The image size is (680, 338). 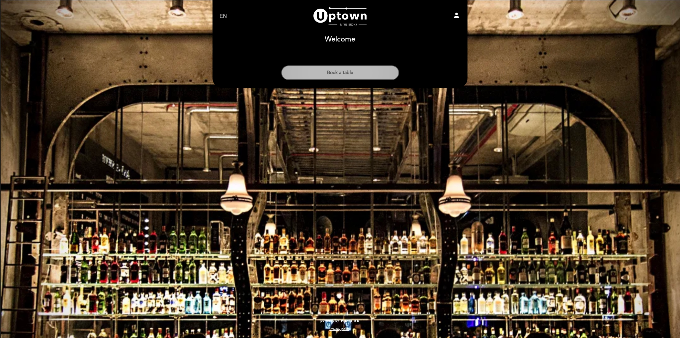 What do you see at coordinates (340, 40) in the screenshot?
I see `h1: Welcome` at bounding box center [340, 40].